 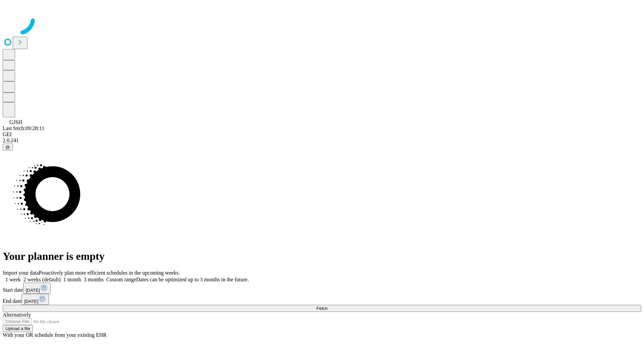 What do you see at coordinates (322, 135) in the screenshot?
I see `div: GEI` at bounding box center [322, 135].